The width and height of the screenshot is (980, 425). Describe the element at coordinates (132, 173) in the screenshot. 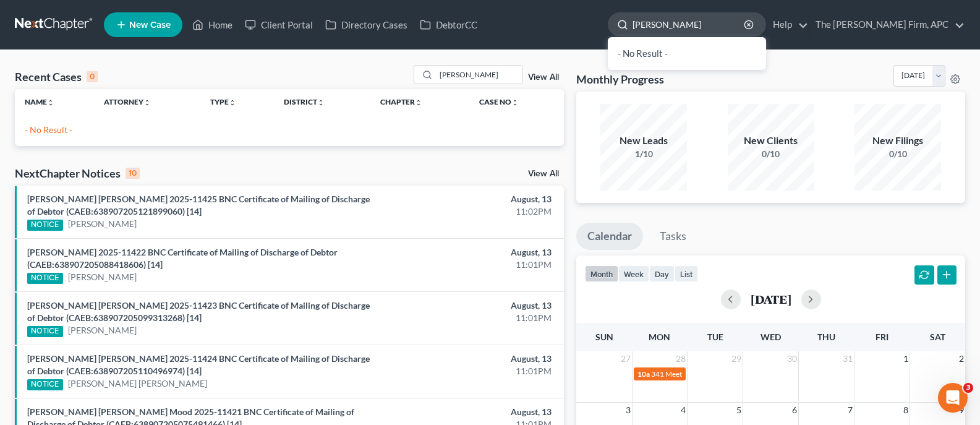

I see `div: 10` at that location.